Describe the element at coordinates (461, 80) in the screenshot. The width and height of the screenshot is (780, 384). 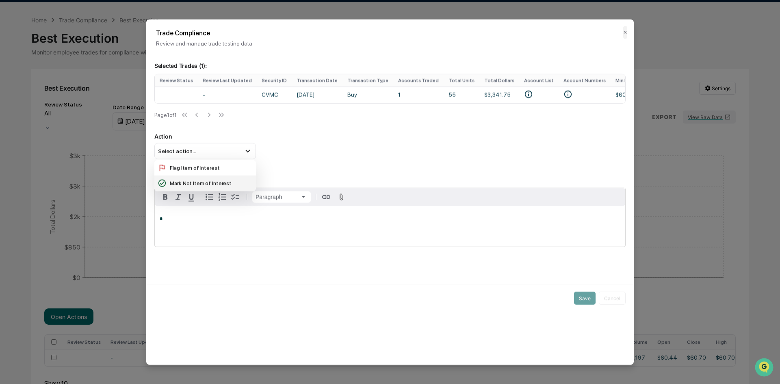
I see `th: Total Units` at that location.